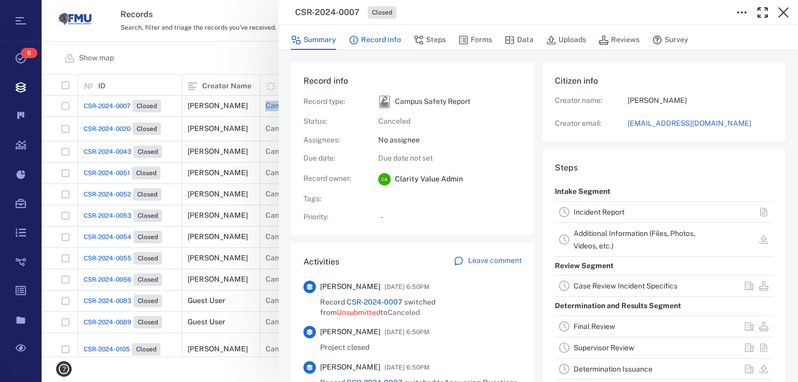  I want to click on p: Review Segment, so click(584, 266).